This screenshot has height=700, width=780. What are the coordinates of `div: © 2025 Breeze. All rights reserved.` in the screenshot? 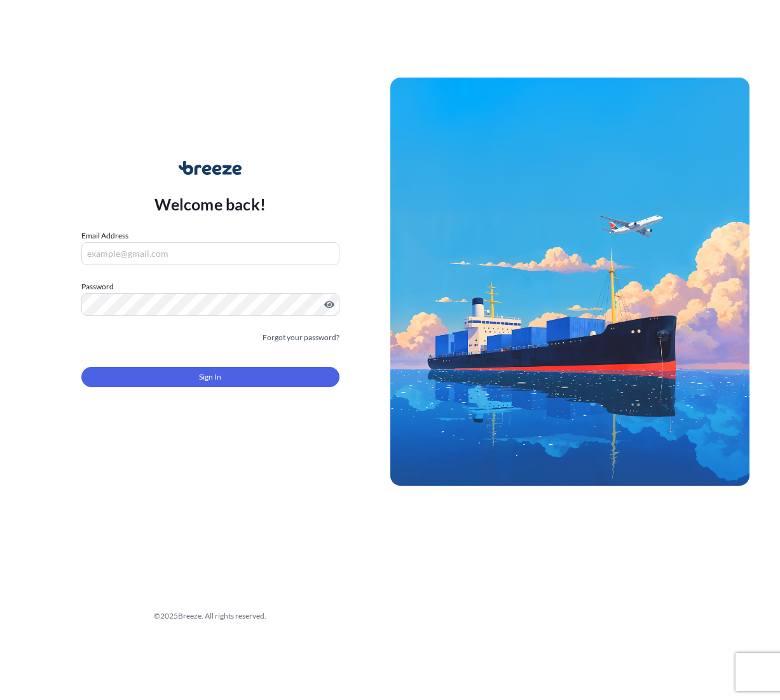 It's located at (210, 616).